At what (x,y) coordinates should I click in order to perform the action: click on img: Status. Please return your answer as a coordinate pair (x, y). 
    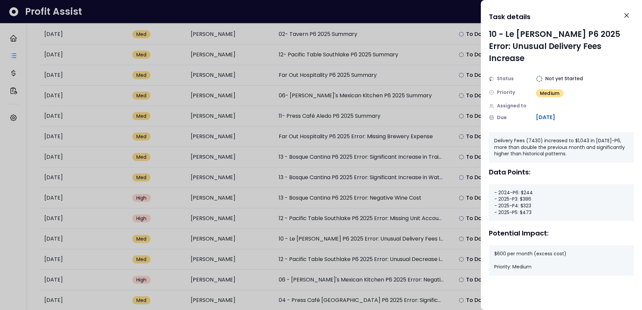
    Looking at the image, I should click on (491, 79).